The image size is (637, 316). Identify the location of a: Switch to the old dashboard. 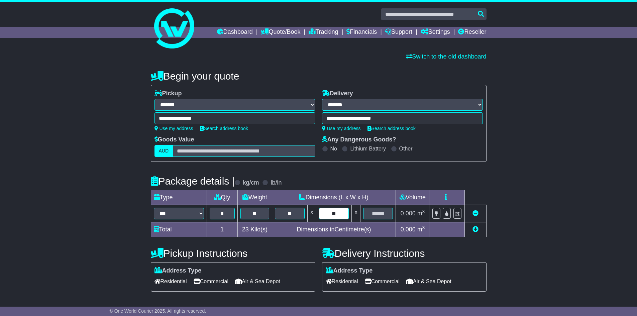
(446, 56).